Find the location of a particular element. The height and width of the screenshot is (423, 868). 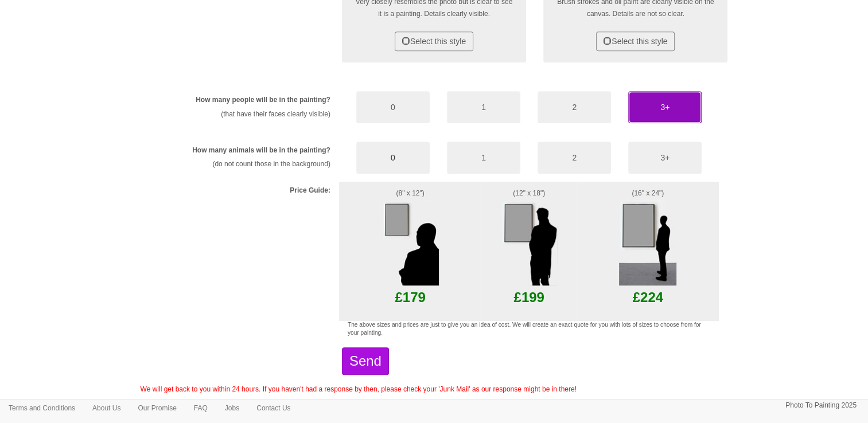

p: (12" x 18") is located at coordinates (529, 193).